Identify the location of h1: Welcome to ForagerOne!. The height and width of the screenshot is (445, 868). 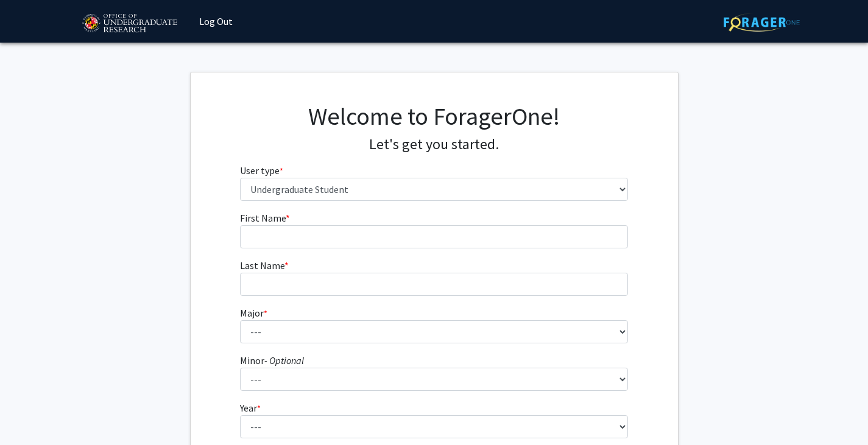
(434, 117).